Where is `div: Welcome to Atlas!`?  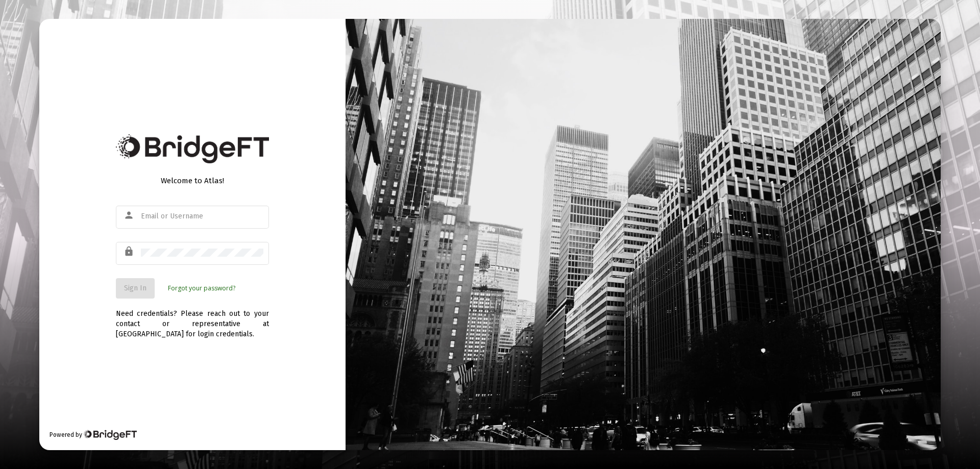 div: Welcome to Atlas! is located at coordinates (193, 180).